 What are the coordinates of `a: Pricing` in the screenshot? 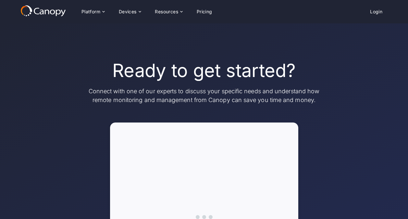 It's located at (205, 12).